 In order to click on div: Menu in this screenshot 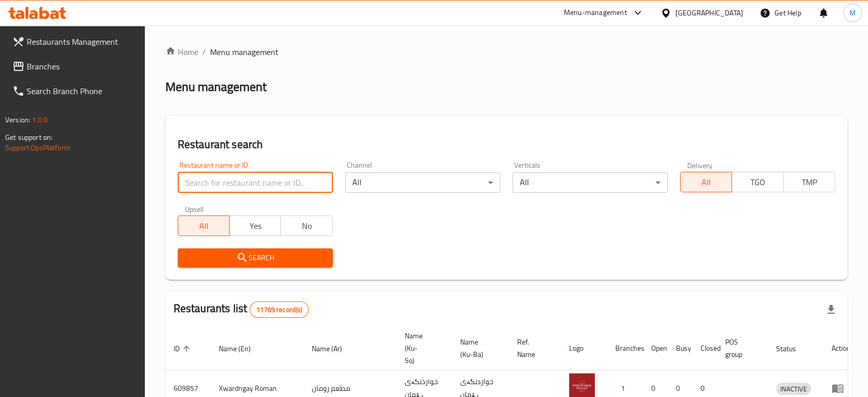, I will do `click(841, 388)`.